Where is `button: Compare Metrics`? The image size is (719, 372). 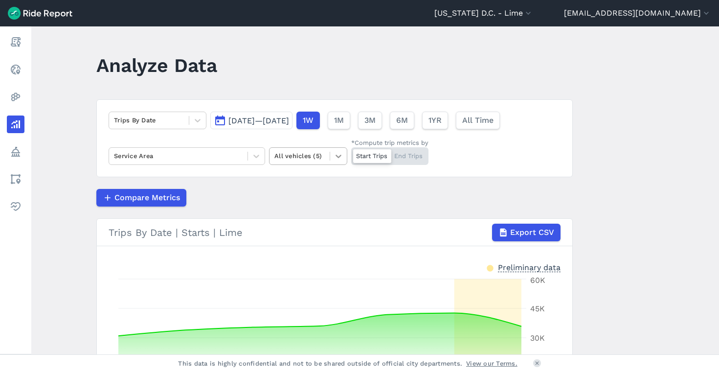 button: Compare Metrics is located at coordinates (141, 198).